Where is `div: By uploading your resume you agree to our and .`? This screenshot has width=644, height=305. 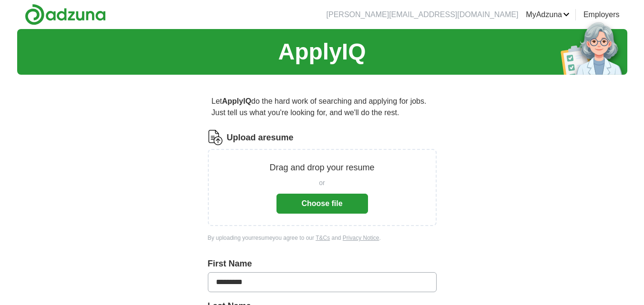
div: By uploading your resume you agree to our and . is located at coordinates (322, 238).